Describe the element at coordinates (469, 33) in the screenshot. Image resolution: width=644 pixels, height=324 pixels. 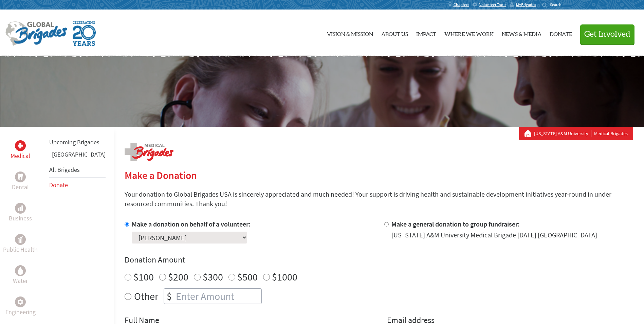
I see `a: Where We Work` at that location.